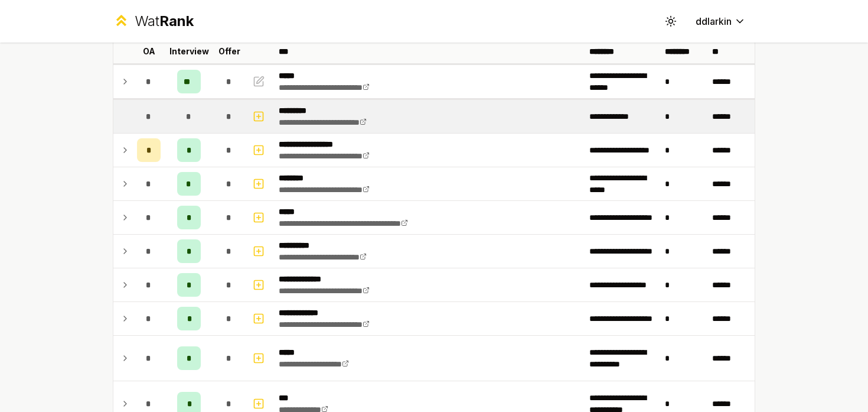  Describe the element at coordinates (164, 21) in the screenshot. I see `div: Wat` at that location.